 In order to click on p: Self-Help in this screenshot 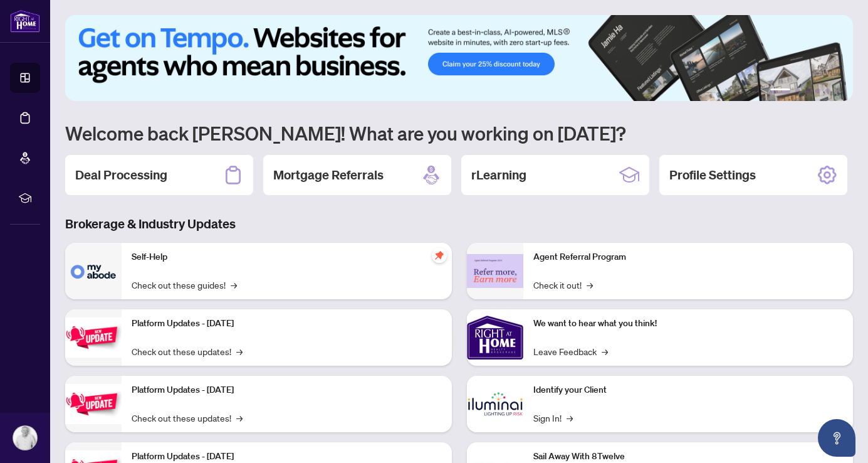, I will do `click(286, 257)`.